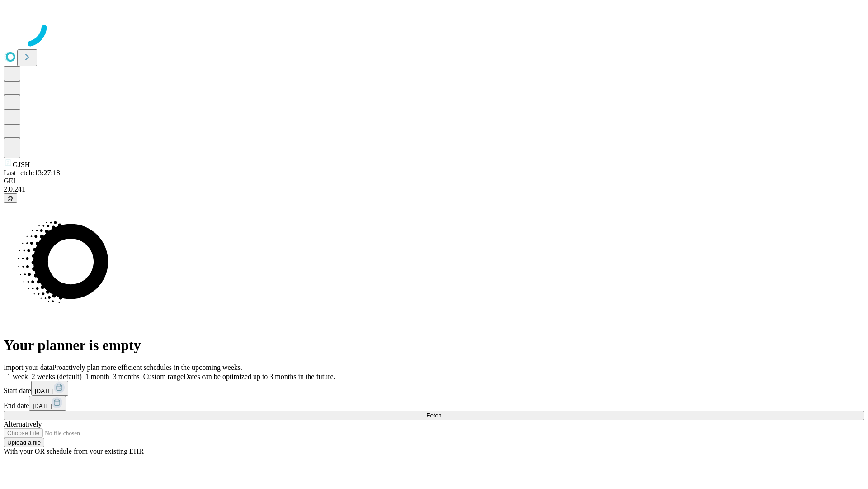  What do you see at coordinates (18, 376) in the screenshot?
I see `span: 1 week` at bounding box center [18, 376].